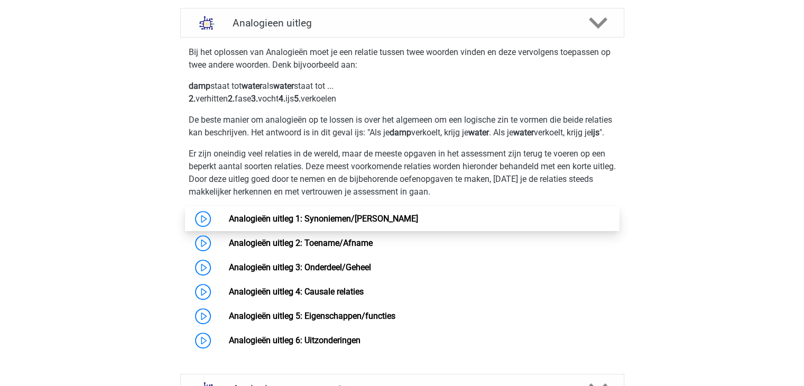  Describe the element at coordinates (300, 267) in the screenshot. I see `a: Analogieën uitleg 3: Onderdeel/Geheel` at that location.